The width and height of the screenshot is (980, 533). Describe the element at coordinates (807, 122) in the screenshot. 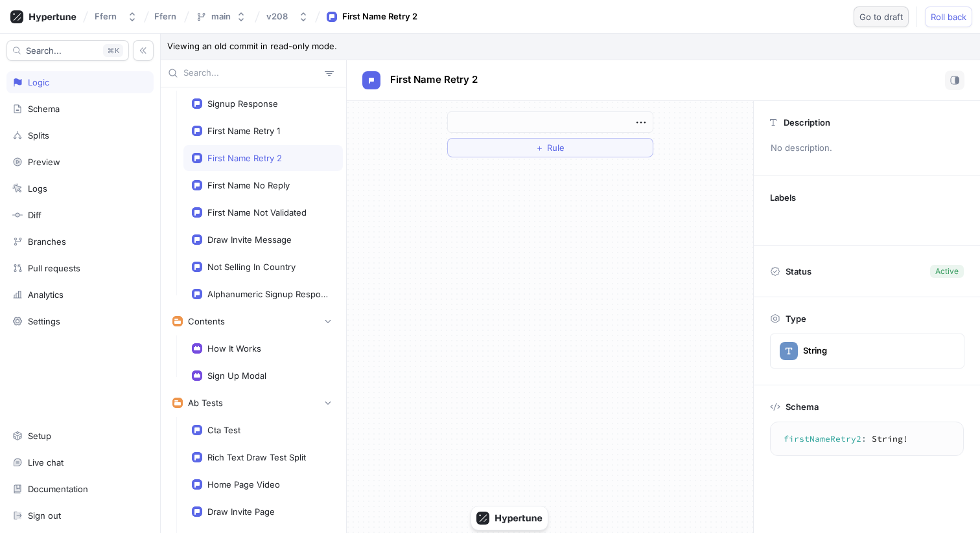

I see `p: Description` at that location.